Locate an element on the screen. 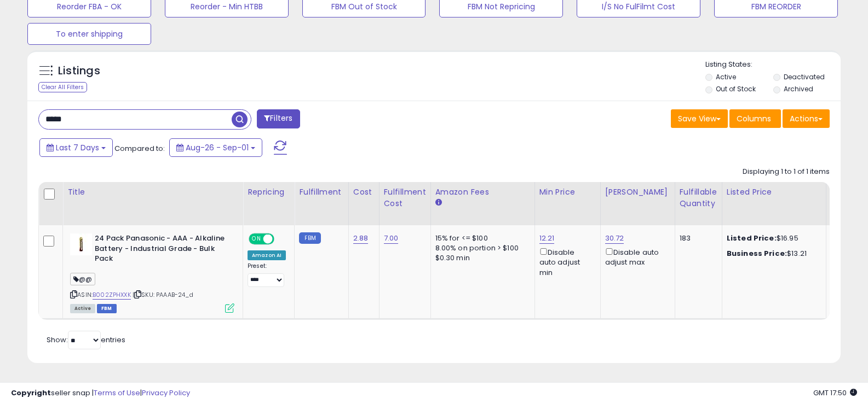 The width and height of the screenshot is (868, 404). div: Fulfillable Quantity is located at coordinates (698, 198).